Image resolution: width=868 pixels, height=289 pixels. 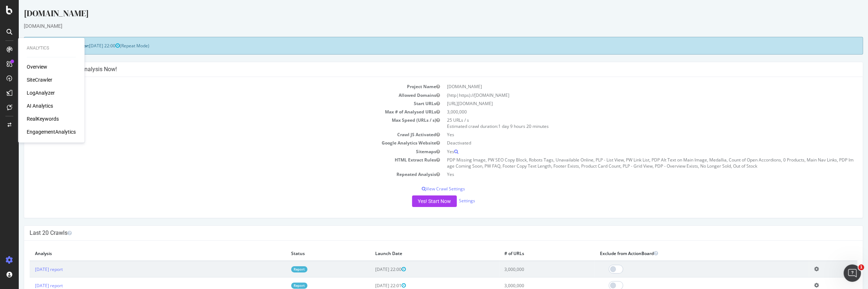 I want to click on strong: Next Launch Scheduled for:, so click(x=40, y=46).